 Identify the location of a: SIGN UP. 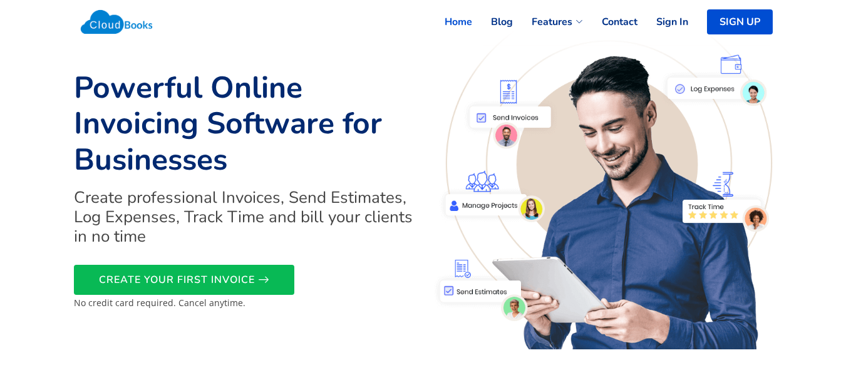
(740, 22).